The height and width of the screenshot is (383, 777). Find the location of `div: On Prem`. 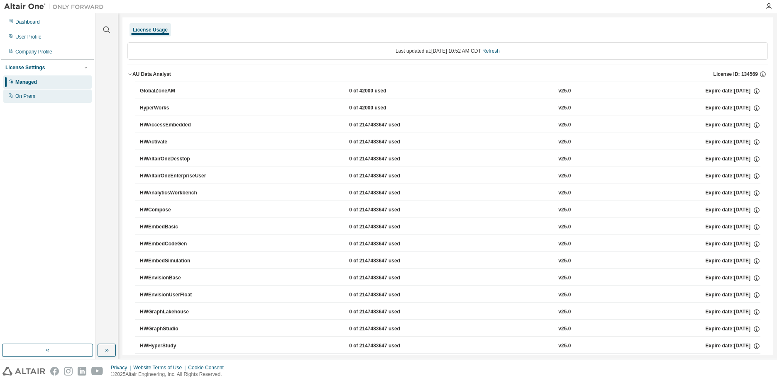

div: On Prem is located at coordinates (25, 96).